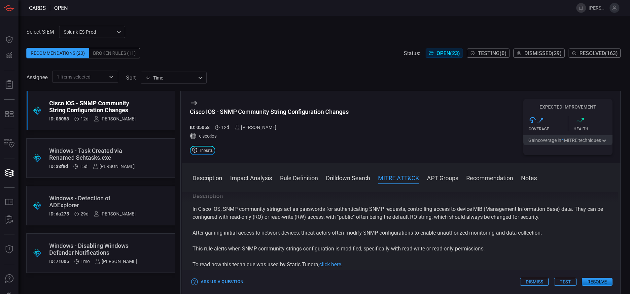  I want to click on h5: ID: 33f8d, so click(58, 167).